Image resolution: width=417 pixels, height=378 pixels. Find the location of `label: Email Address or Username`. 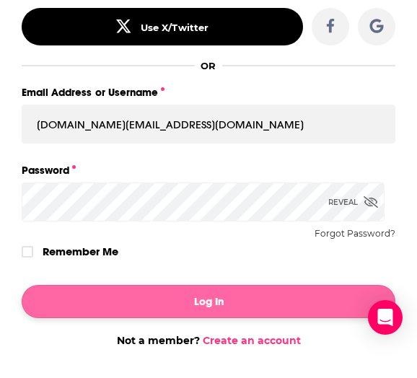

label: Email Address or Username is located at coordinates (208, 92).